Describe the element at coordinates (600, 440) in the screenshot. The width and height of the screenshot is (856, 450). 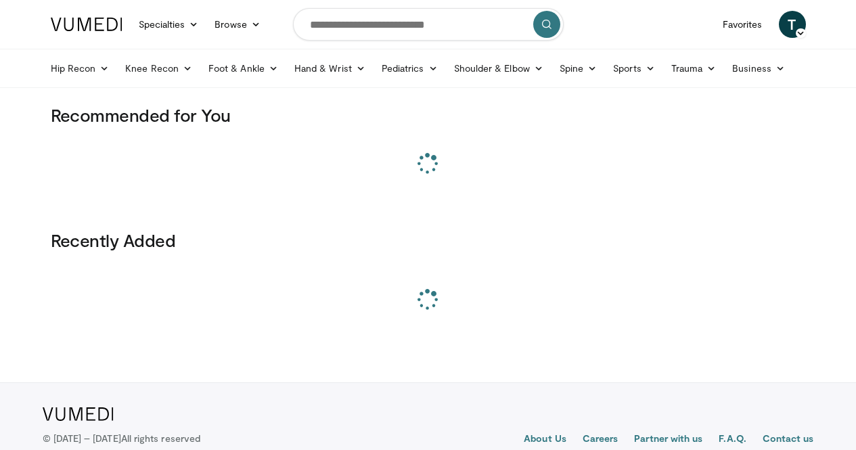
I see `a: Careers` at that location.